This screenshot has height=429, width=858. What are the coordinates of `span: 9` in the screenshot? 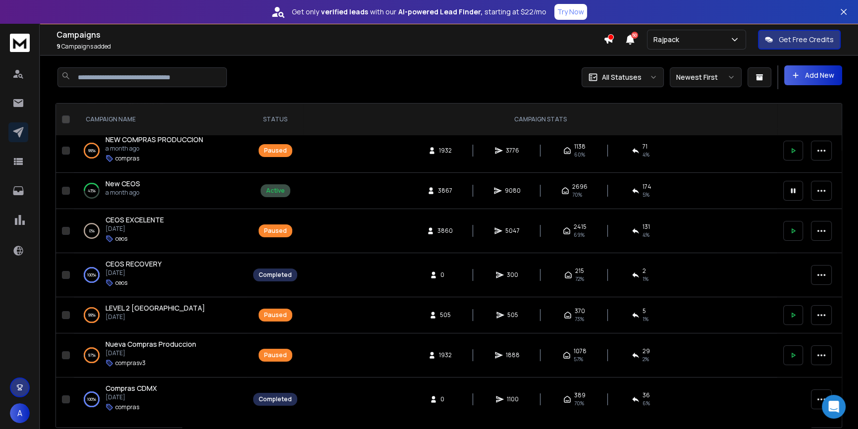 It's located at (58, 46).